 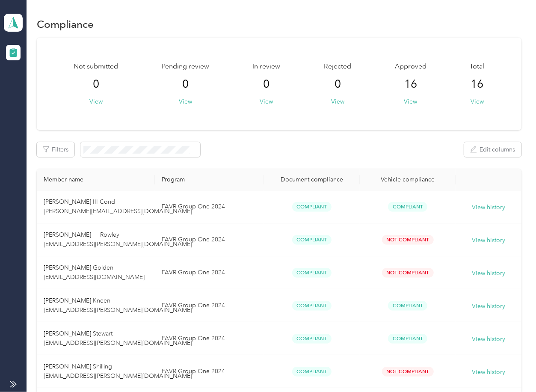 What do you see at coordinates (185, 67) in the screenshot?
I see `span: Pending review` at bounding box center [185, 67].